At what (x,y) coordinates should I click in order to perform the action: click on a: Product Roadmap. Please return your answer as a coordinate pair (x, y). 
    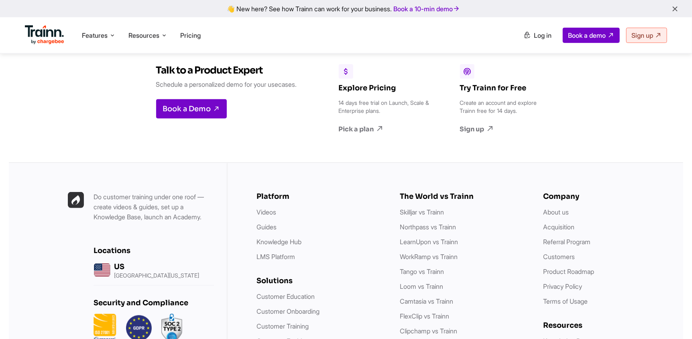
    Looking at the image, I should click on (568, 271).